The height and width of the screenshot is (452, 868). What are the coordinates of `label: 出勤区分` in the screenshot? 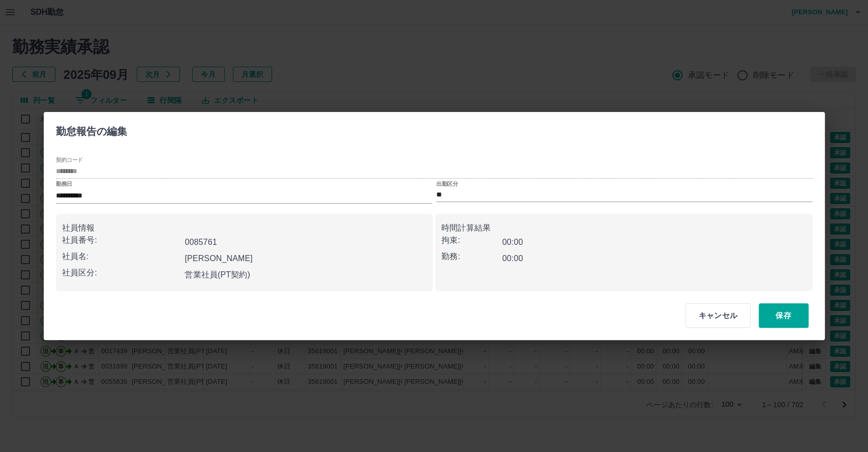 It's located at (447, 183).